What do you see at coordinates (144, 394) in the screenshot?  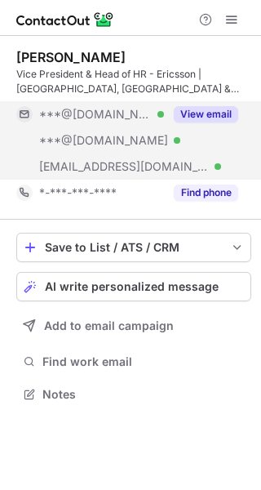 I see `span: Notes` at bounding box center [144, 394].